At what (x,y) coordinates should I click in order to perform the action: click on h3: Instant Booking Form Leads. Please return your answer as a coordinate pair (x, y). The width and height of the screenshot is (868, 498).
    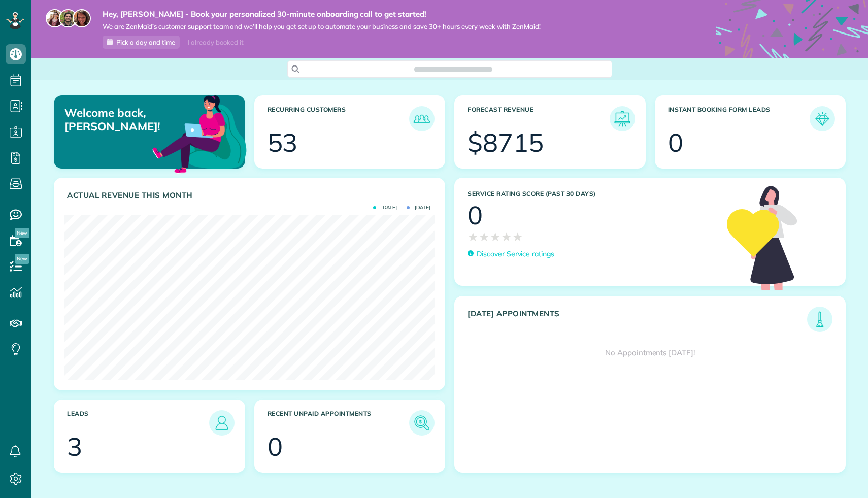
    Looking at the image, I should click on (739, 119).